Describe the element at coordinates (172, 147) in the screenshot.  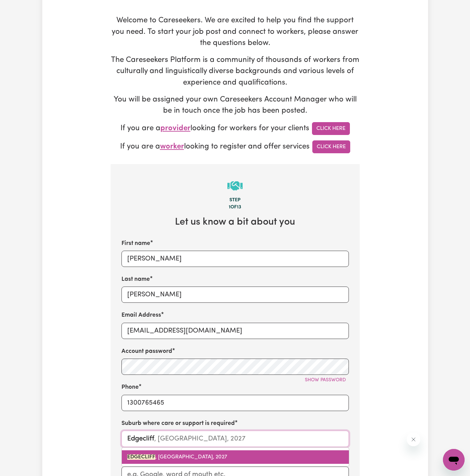
I see `span: worker` at that location.